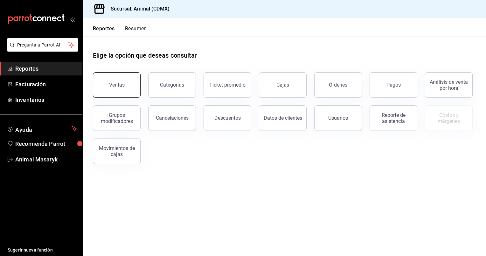 This screenshot has width=486, height=256. I want to click on div: Usuarios, so click(338, 118).